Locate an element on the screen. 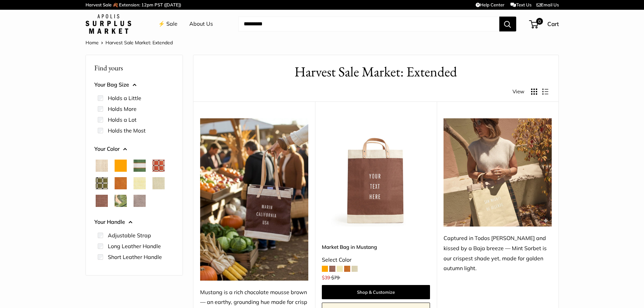  span: Cart is located at coordinates (553, 24).